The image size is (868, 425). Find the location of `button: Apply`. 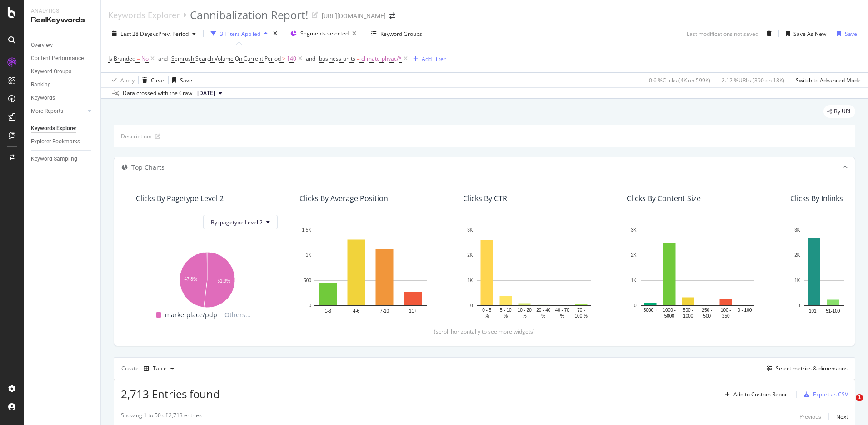

button: Apply is located at coordinates (121, 80).